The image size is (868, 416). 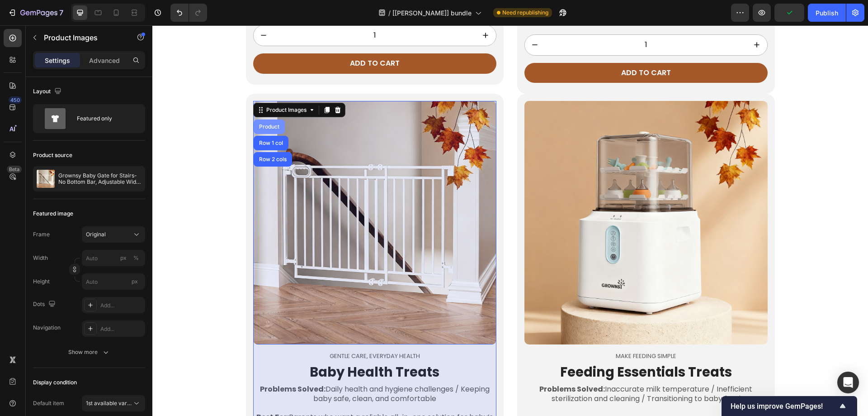 I want to click on p: Product Images, so click(x=82, y=38).